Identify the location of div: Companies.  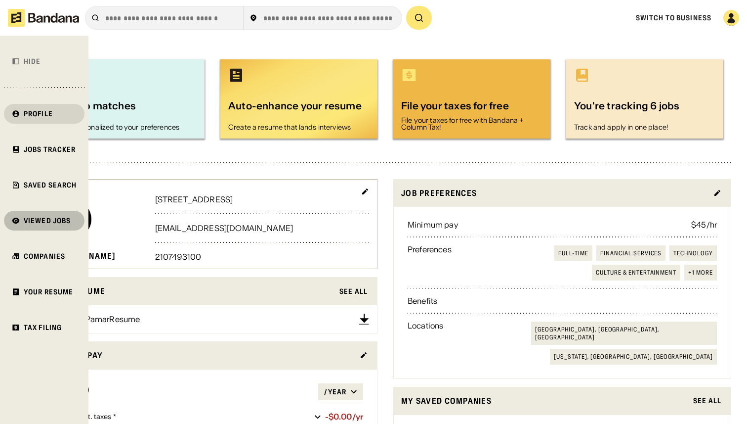
(44, 256).